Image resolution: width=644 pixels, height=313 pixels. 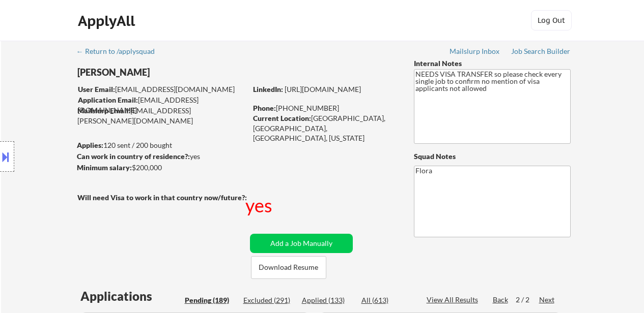 I want to click on div: Mailslurp Inbox, so click(x=475, y=51).